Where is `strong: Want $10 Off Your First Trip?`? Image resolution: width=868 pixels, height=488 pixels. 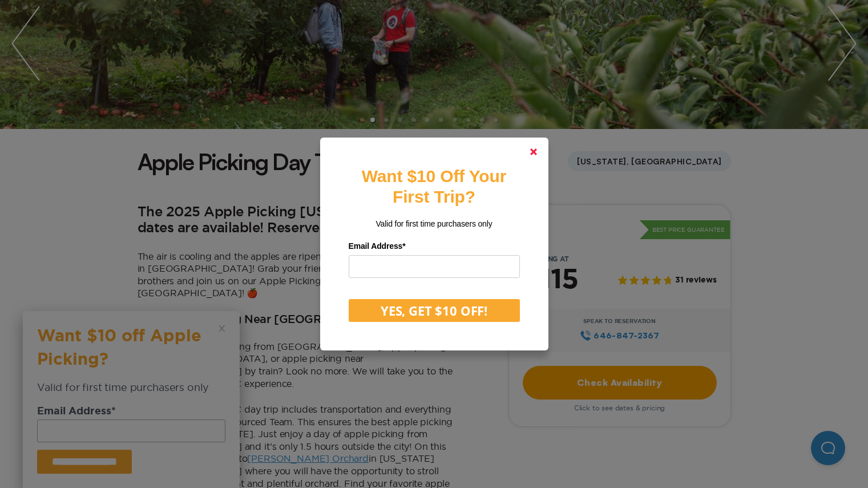
strong: Want $10 Off Your First Trip? is located at coordinates (434, 186).